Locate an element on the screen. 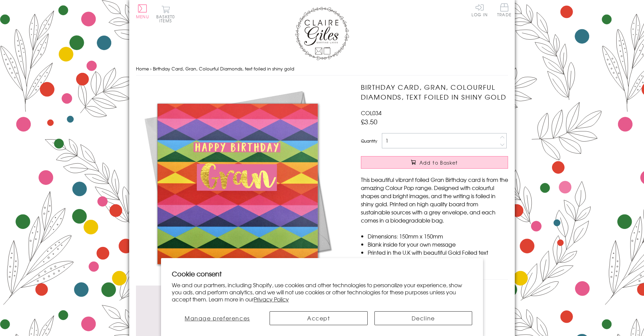 Image resolution: width=644 pixels, height=336 pixels. span: Add to Basket is located at coordinates (439, 163).